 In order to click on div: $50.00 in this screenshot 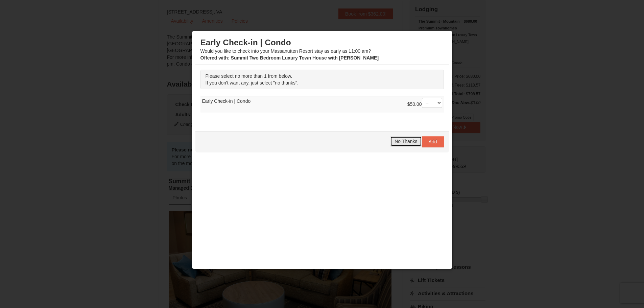, I will do `click(424, 104)`.